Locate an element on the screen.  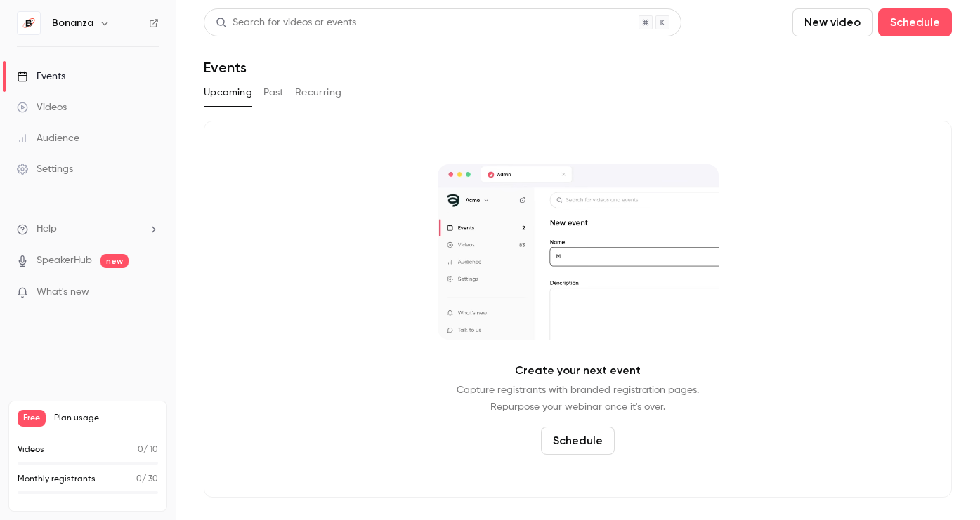
p: Capture registrants with branded registration pages. Repurpose your webinar once it's over. is located at coordinates (577, 398).